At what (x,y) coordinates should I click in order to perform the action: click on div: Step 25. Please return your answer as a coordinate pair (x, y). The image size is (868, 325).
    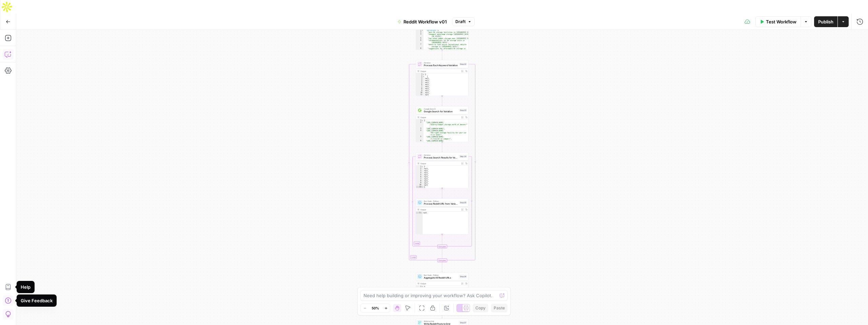
    Looking at the image, I should click on (463, 203).